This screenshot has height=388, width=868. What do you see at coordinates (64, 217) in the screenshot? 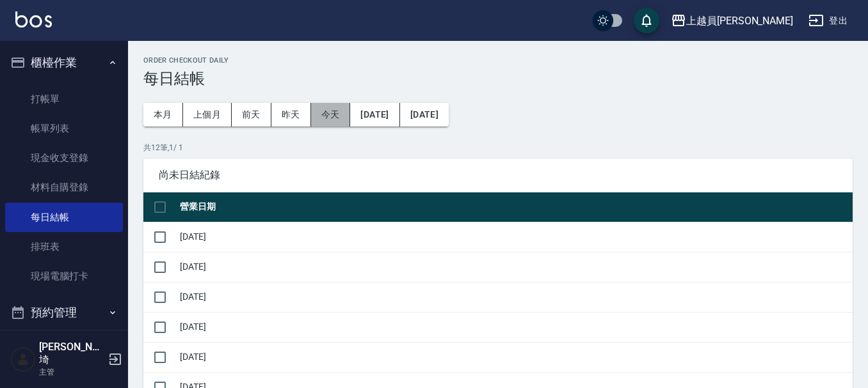
I see `a: 每日結帳` at bounding box center [64, 217].